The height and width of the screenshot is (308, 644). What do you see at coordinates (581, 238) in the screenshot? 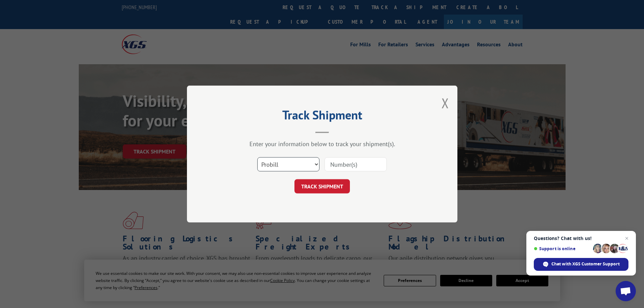
I see `span: Questions? Chat with us!` at bounding box center [581, 238].